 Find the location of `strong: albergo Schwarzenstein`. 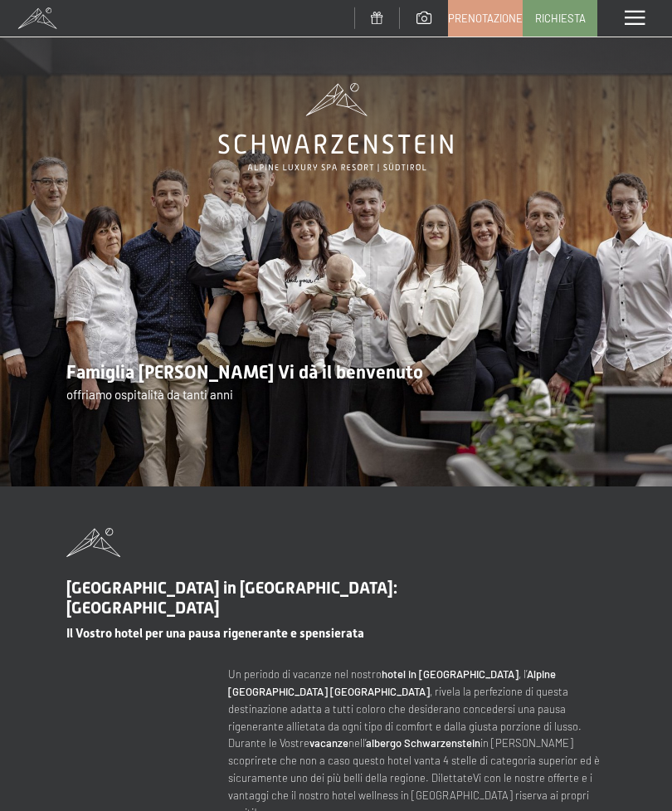

strong: albergo Schwarzenstein is located at coordinates (424, 743).